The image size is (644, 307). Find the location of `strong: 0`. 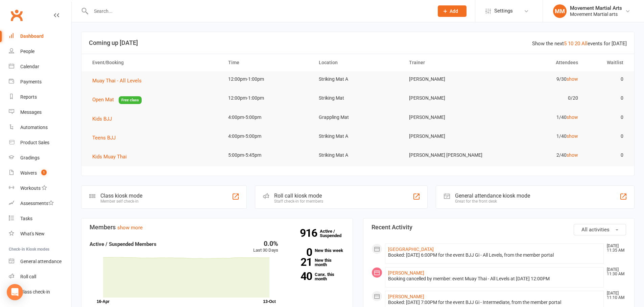

strong: 0 is located at coordinates (300, 252).